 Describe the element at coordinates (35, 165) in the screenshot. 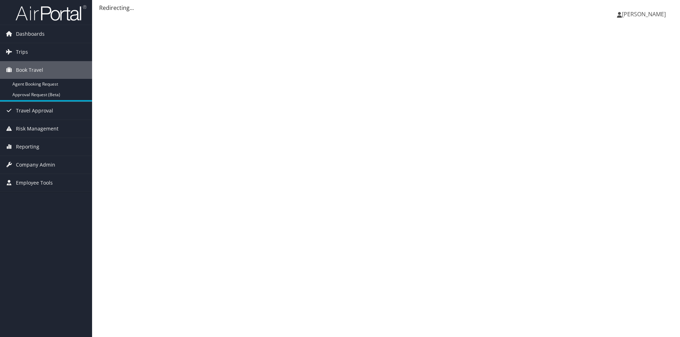

I see `span: Company Admin` at that location.